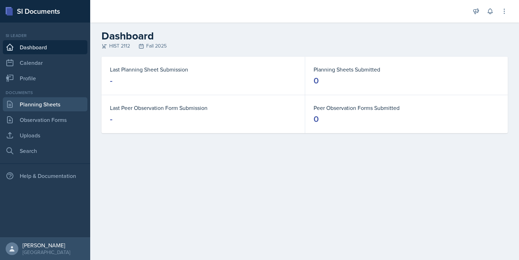 The image size is (519, 260). I want to click on div: Si leader, so click(45, 36).